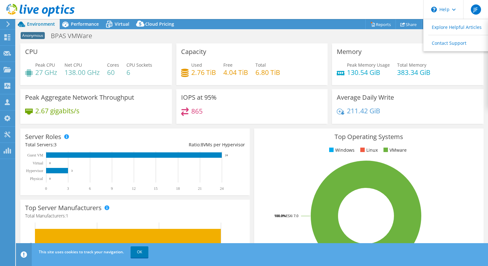 This screenshot has width=488, height=266. I want to click on h4: 60, so click(113, 72).